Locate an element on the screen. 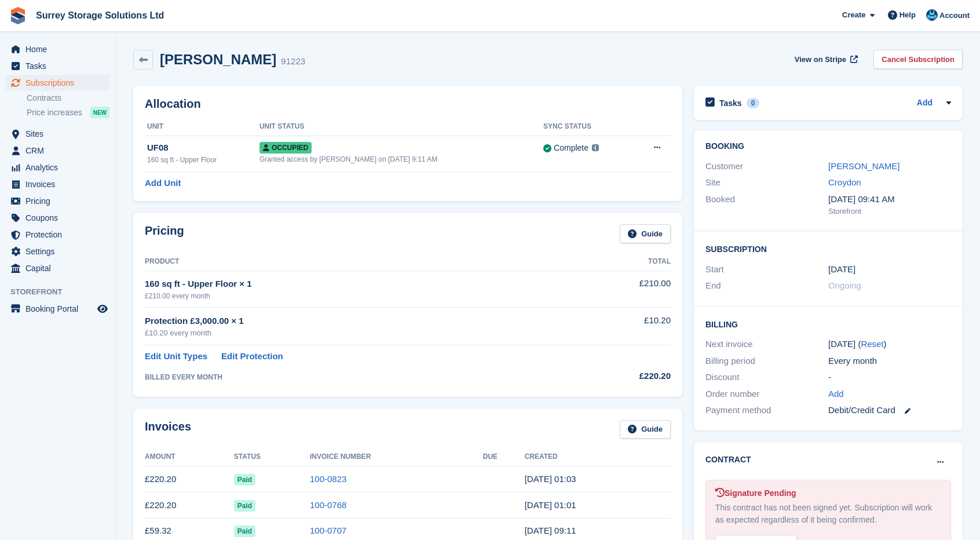 The height and width of the screenshot is (540, 980). div: Complete is located at coordinates (571, 148).